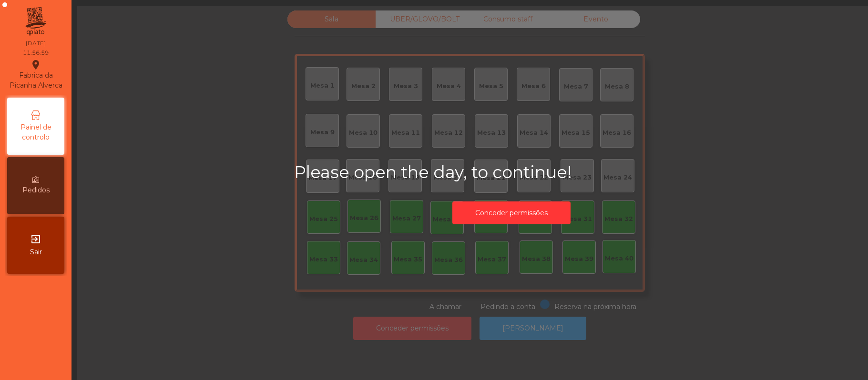 The image size is (868, 380). What do you see at coordinates (511, 172) in the screenshot?
I see `h2: Please open the day, to continue!` at bounding box center [511, 172].